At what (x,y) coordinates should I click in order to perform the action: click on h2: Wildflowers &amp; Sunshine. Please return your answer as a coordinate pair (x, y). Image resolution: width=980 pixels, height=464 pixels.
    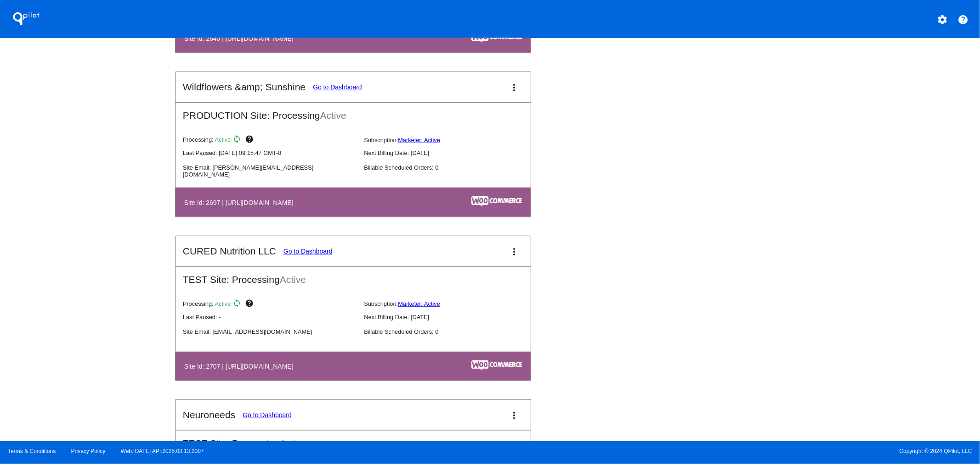
    Looking at the image, I should click on (244, 87).